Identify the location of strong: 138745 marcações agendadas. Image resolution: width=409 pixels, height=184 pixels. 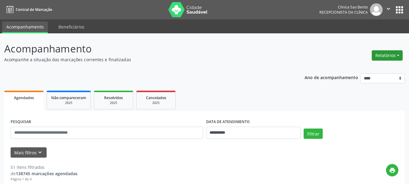
(47, 173).